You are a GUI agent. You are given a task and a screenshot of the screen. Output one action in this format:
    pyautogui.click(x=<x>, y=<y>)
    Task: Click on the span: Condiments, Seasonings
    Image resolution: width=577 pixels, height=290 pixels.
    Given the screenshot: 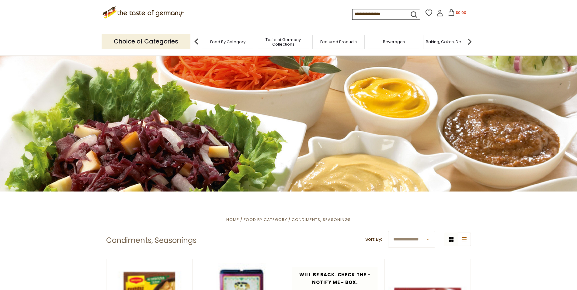 What is the action you would take?
    pyautogui.click(x=321, y=220)
    